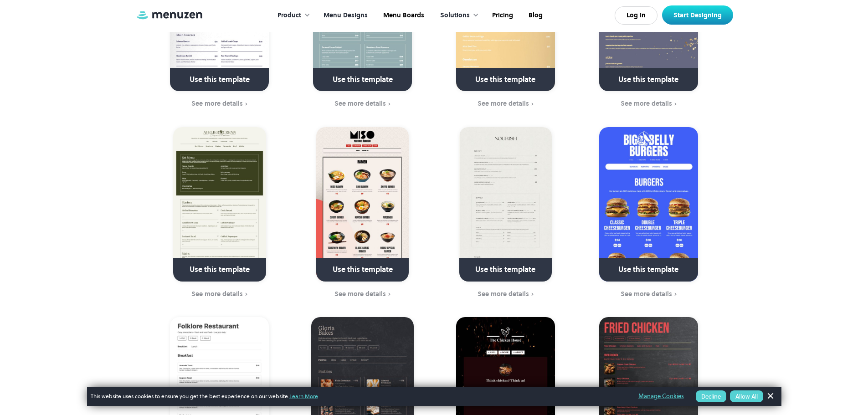  Describe the element at coordinates (698, 15) in the screenshot. I see `a: Start Designing` at that location.